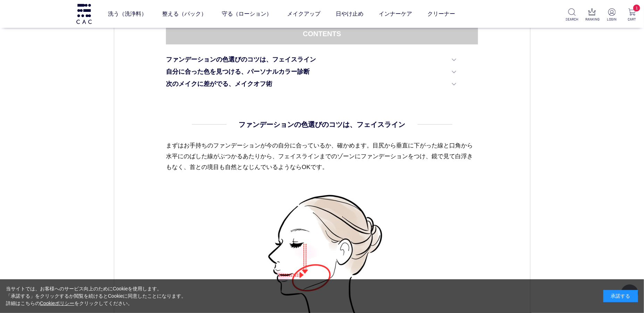 Image resolution: width=644 pixels, height=313 pixels. Describe the element at coordinates (247, 14) in the screenshot. I see `a: 守る（ローション）` at that location.